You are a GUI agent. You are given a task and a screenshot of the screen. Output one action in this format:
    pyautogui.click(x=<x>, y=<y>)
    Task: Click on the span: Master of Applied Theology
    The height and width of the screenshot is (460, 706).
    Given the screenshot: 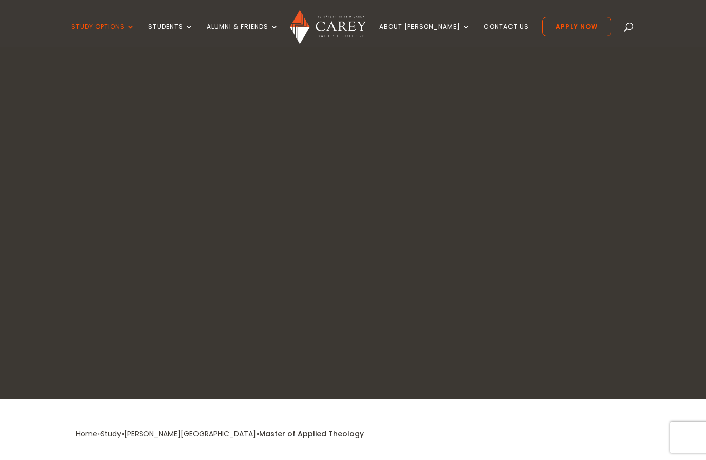 What is the action you would take?
    pyautogui.click(x=311, y=434)
    